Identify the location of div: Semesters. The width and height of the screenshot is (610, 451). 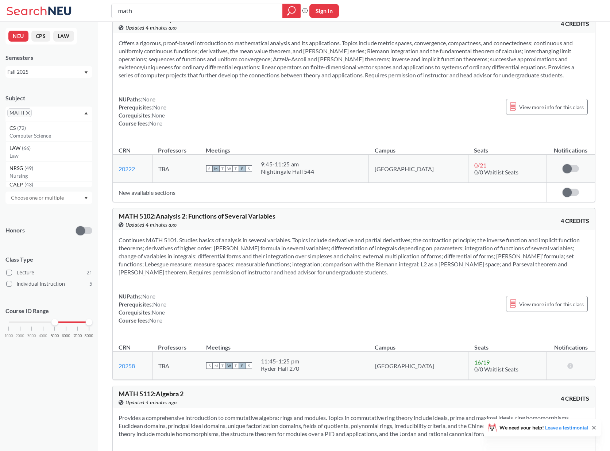
(49, 58).